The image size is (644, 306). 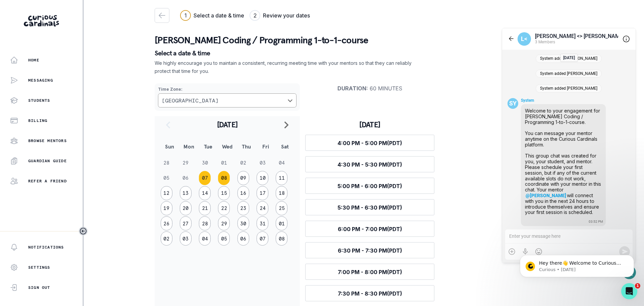 I want to click on span: 1, so click(x=637, y=286).